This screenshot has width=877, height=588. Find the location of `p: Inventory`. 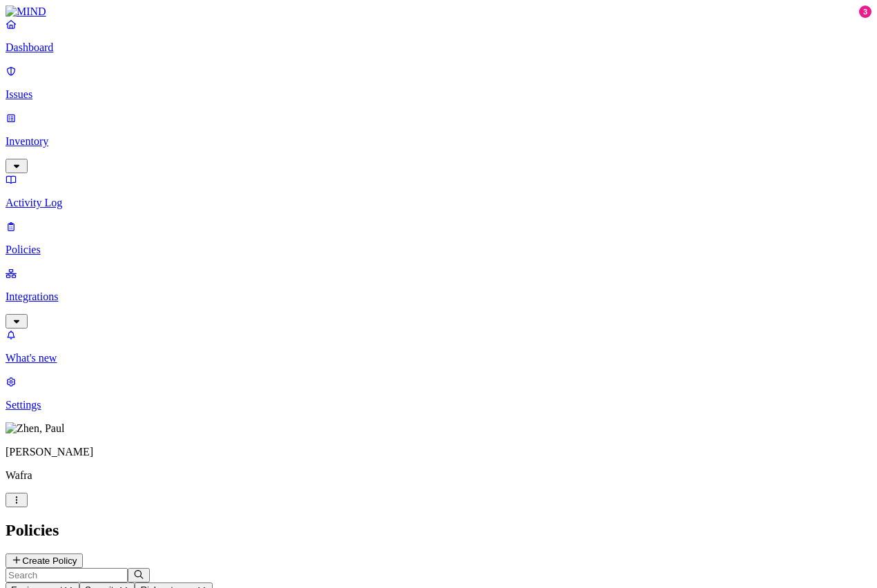

p: Inventory is located at coordinates (438, 141).